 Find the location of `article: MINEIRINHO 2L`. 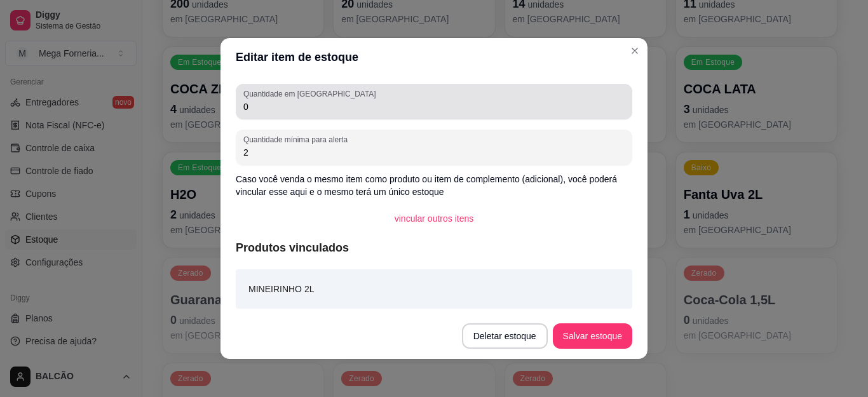

article: MINEIRINHO 2L is located at coordinates (281, 289).